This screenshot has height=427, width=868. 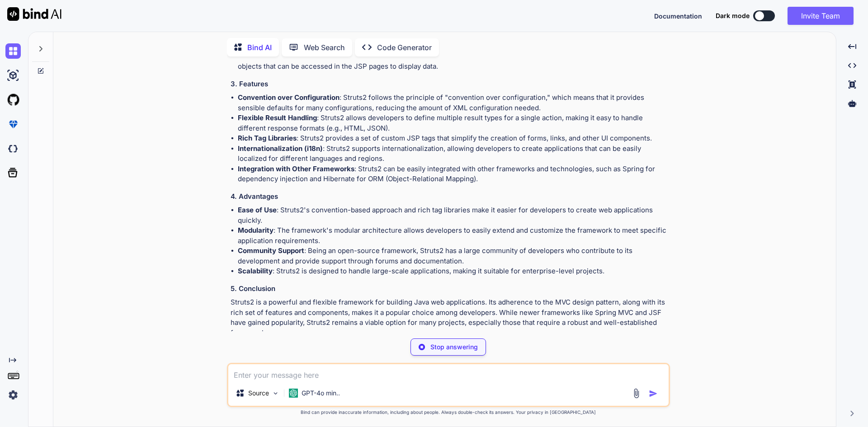 What do you see at coordinates (259, 48) in the screenshot?
I see `p: Bind AI` at bounding box center [259, 48].